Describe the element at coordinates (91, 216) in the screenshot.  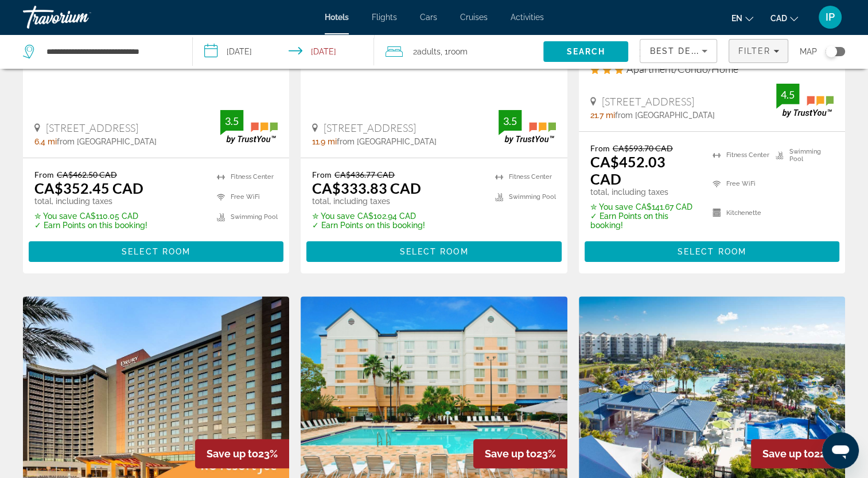
I see `p: CA$110.05 CAD` at that location.